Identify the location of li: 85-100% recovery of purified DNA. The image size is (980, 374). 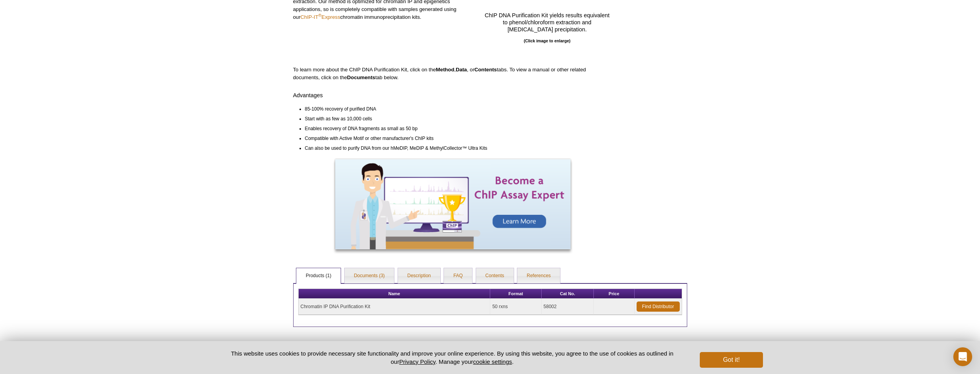
(455, 108).